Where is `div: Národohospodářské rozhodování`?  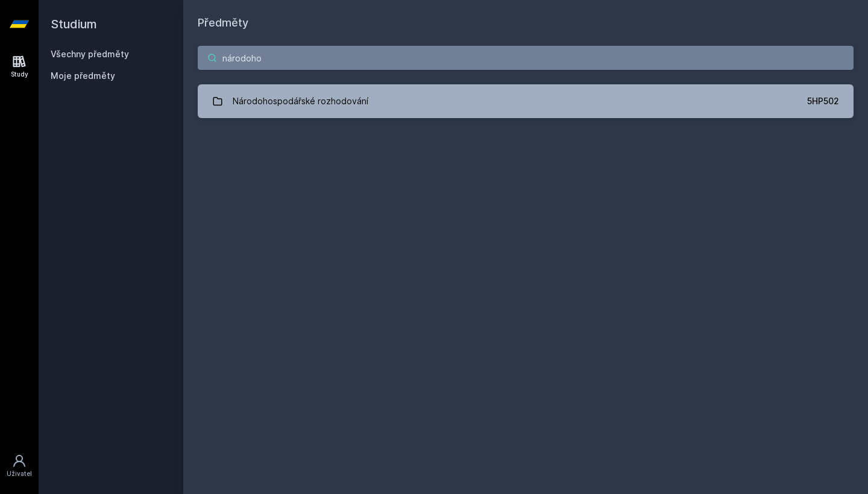 div: Národohospodářské rozhodování is located at coordinates (300, 101).